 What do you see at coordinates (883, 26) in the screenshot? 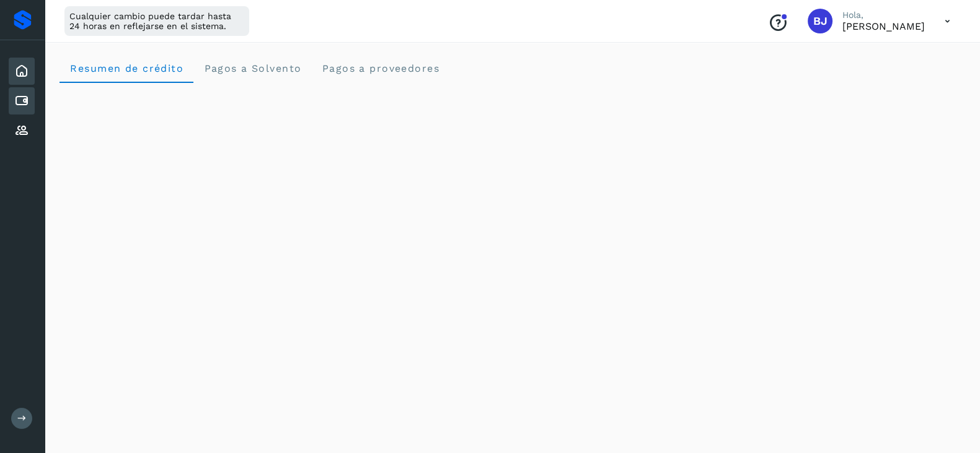
I see `p: Brayant Javier Rocha Martinez` at bounding box center [883, 26].